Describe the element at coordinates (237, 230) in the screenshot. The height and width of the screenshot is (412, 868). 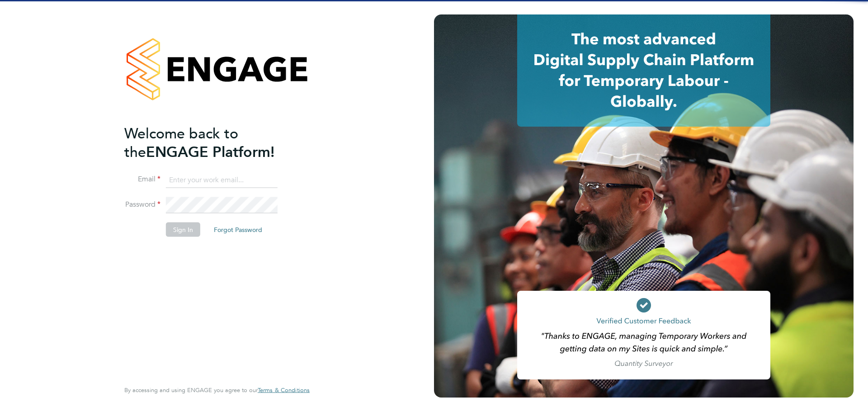
I see `button: Forgot Password` at that location.